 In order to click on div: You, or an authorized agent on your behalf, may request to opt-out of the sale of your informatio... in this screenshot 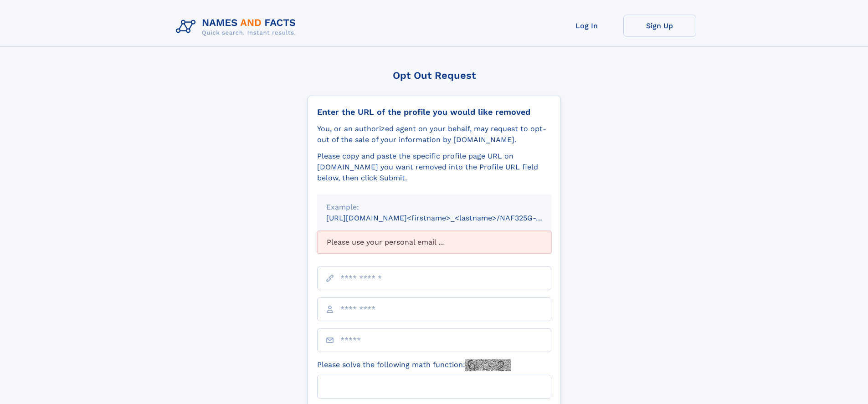, I will do `click(434, 134)`.